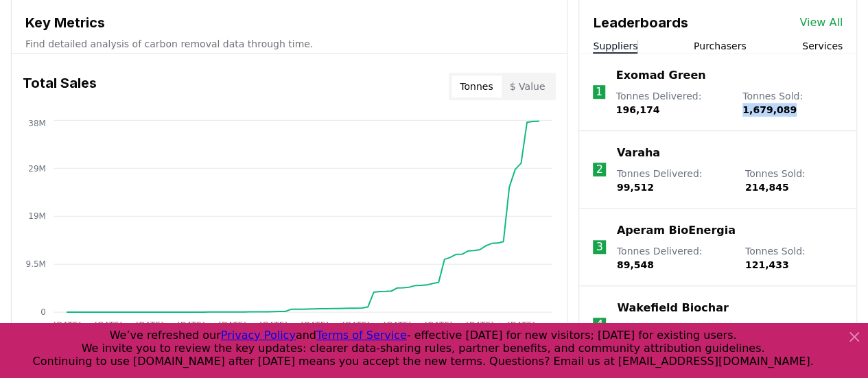 The height and width of the screenshot is (378, 868). I want to click on button: Purchasers, so click(720, 46).